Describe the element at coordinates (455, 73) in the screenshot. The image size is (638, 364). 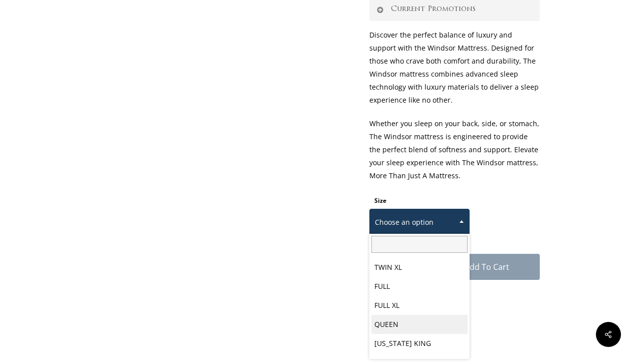
I see `p: Discover the perfect balance of luxury and support with the Windsor Mattress. Designed for those ...` at that location.